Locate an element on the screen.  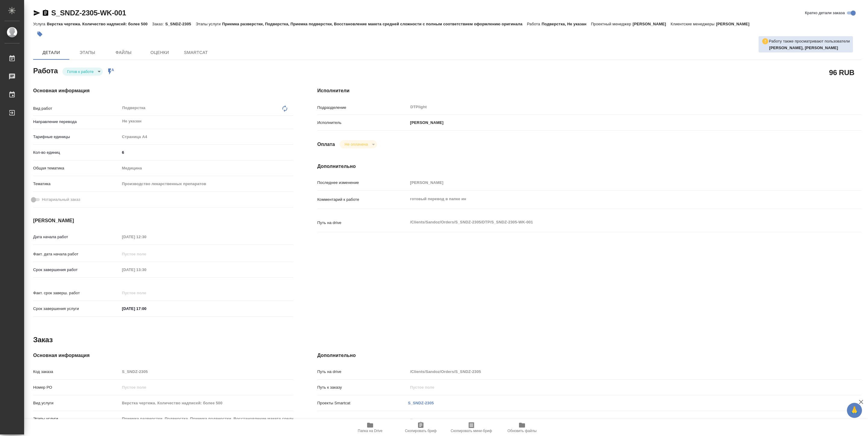
p: Услуга is located at coordinates (40, 24).